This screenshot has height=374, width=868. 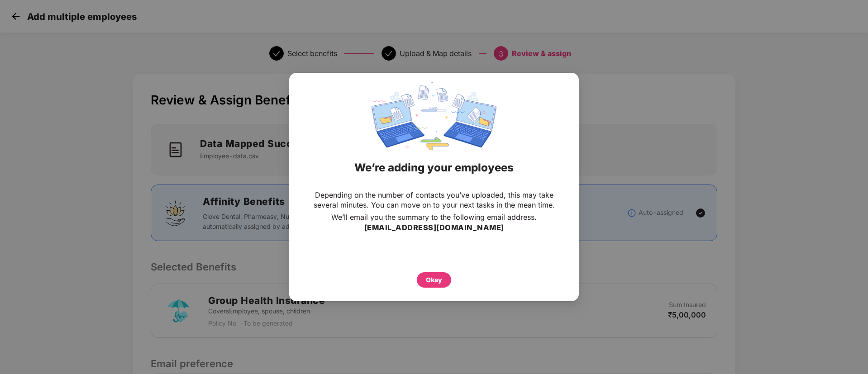 I want to click on div: We’re adding your employees, so click(x=434, y=168).